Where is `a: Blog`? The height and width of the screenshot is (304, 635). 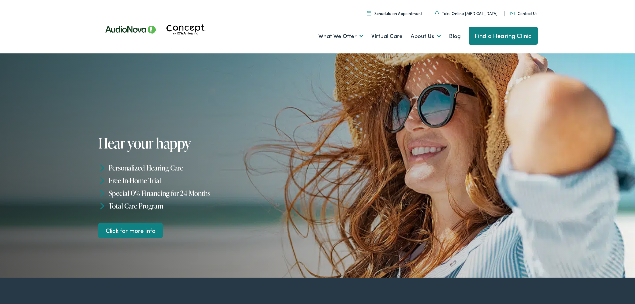
a: Blog is located at coordinates (455, 36).